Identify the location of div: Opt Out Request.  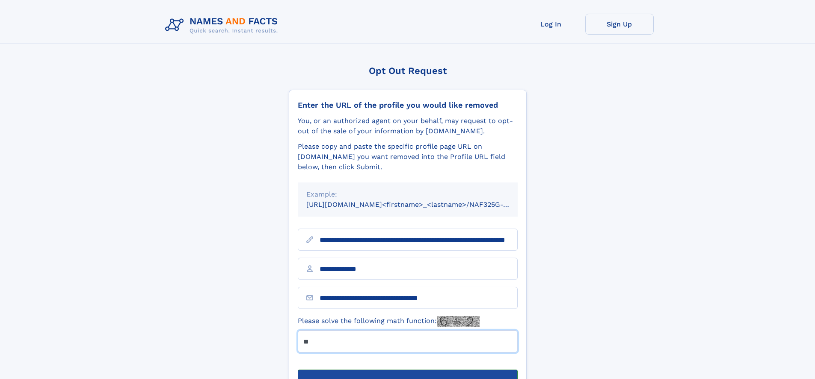
(408, 71).